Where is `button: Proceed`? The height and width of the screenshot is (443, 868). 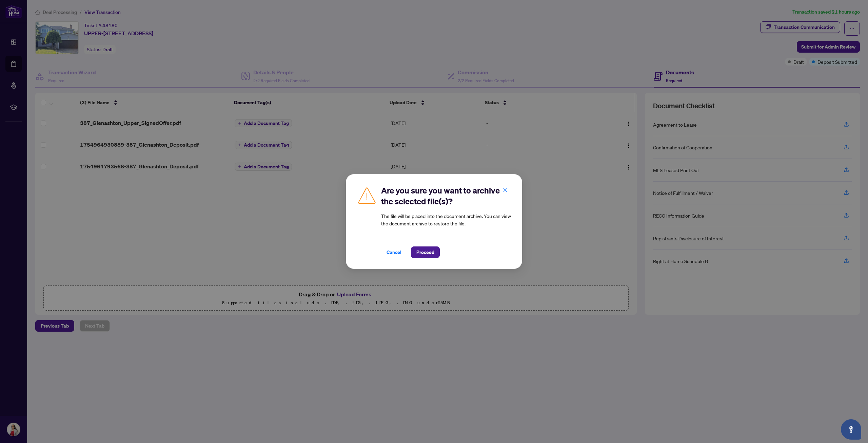
button: Proceed is located at coordinates (425, 252).